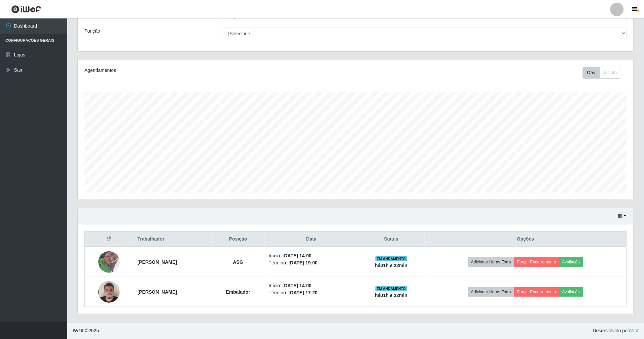 The height and width of the screenshot is (339, 644). Describe the element at coordinates (238, 292) in the screenshot. I see `strong: Embalador` at that location.